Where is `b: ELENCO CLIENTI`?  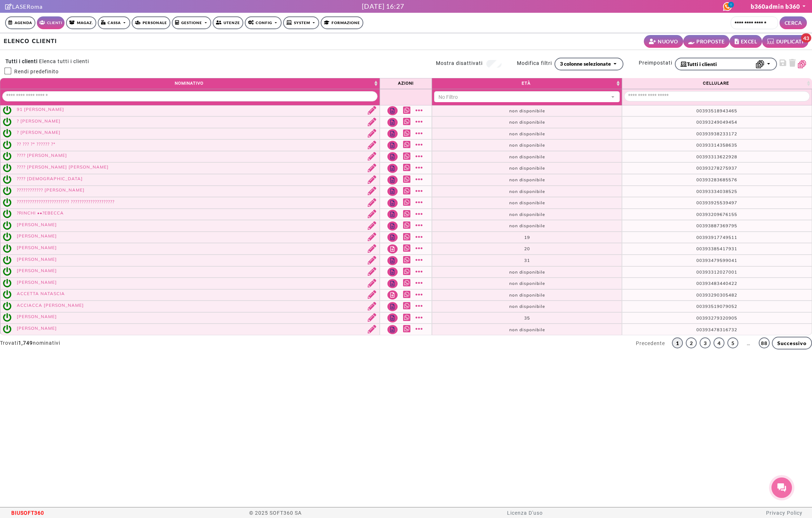 b: ELENCO CLIENTI is located at coordinates (30, 41).